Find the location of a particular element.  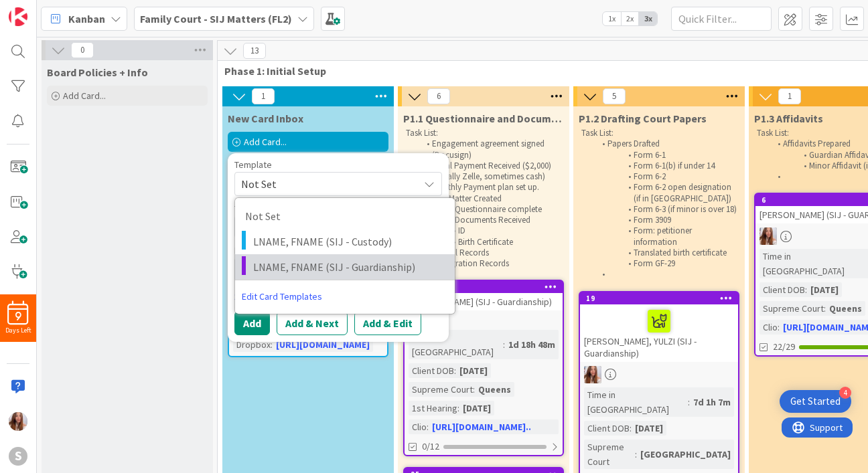

li: Form GF-29 is located at coordinates (666, 264).